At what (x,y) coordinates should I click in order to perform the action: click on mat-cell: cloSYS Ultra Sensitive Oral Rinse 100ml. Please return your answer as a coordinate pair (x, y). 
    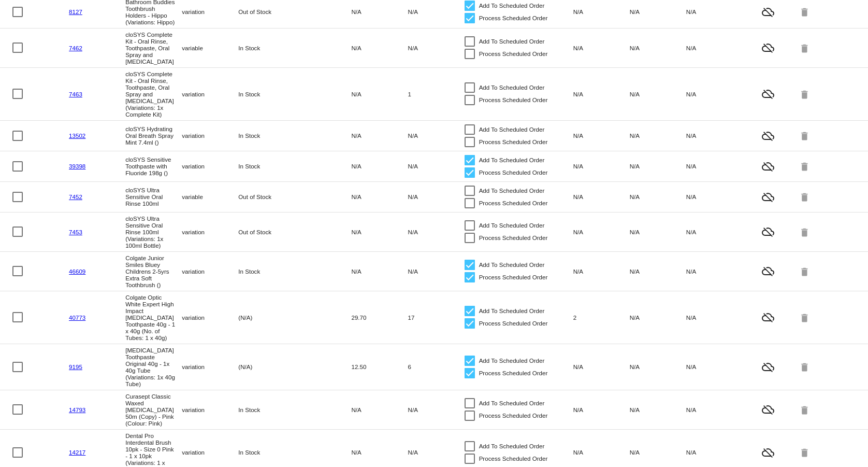
    Looking at the image, I should click on (153, 196).